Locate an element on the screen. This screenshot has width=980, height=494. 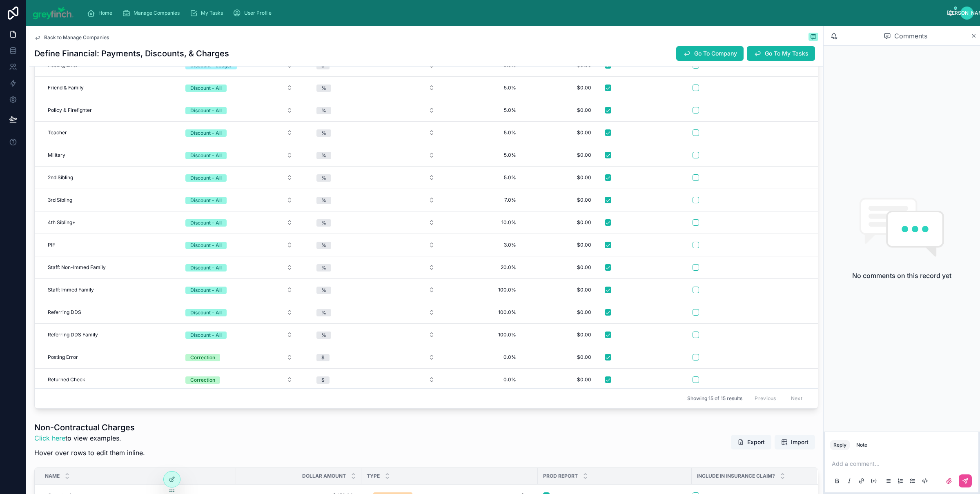
span: Manage Companies is located at coordinates (156, 13).